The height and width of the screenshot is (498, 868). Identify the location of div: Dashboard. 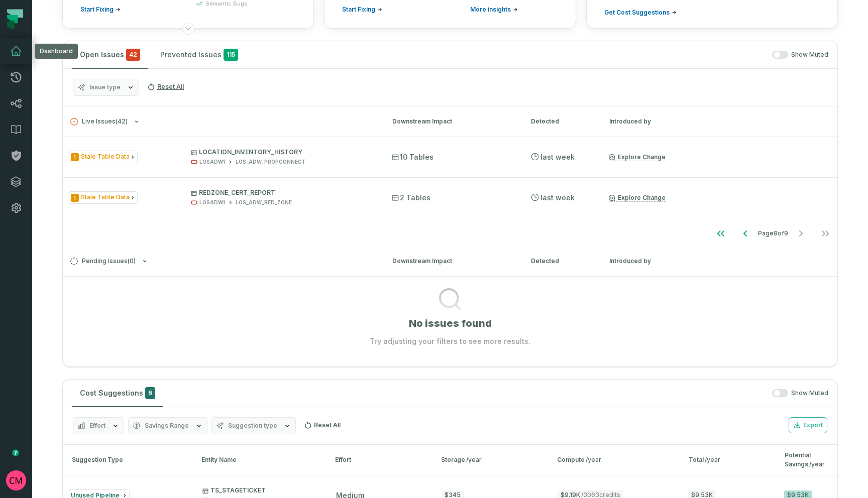
(56, 51).